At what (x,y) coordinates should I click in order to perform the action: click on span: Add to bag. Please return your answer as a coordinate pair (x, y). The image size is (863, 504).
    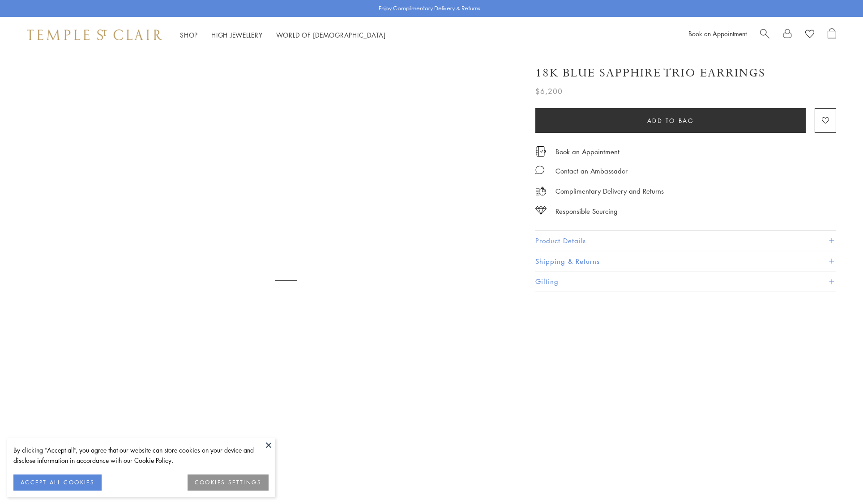
    Looking at the image, I should click on (671, 121).